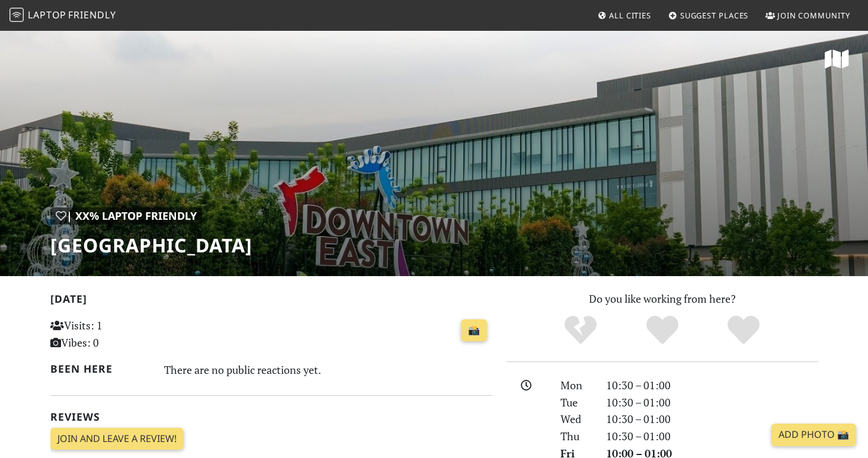 Image resolution: width=868 pixels, height=458 pixels. Describe the element at coordinates (709, 15) in the screenshot. I see `a: Suggest Places` at that location.